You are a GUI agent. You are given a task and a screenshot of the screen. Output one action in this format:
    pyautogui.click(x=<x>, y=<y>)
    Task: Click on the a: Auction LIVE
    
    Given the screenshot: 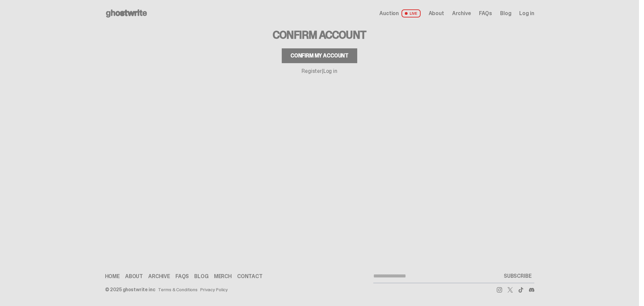 What is the action you would take?
    pyautogui.click(x=400, y=14)
    